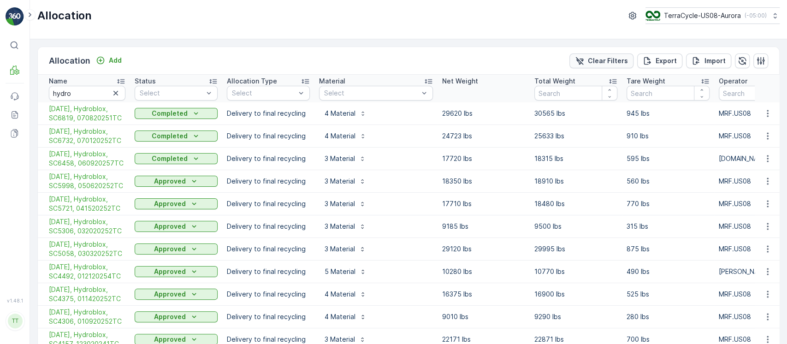  I want to click on p: 17710 lbs, so click(484, 204).